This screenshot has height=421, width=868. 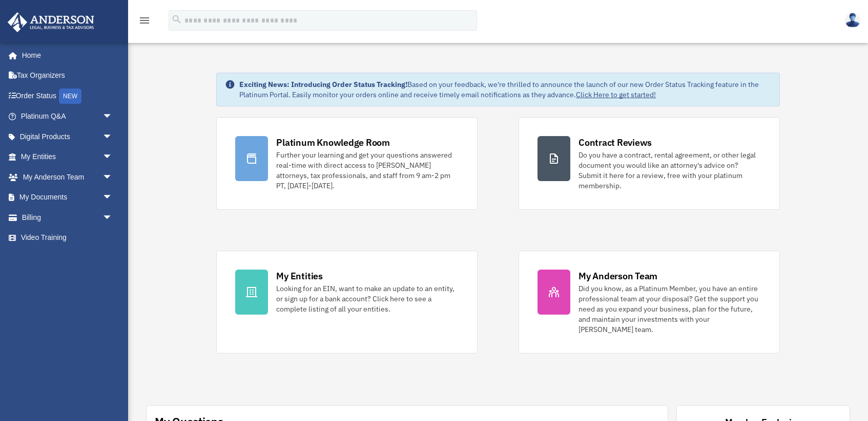 I want to click on img: Anderson Advisors Platinum Portal, so click(x=51, y=22).